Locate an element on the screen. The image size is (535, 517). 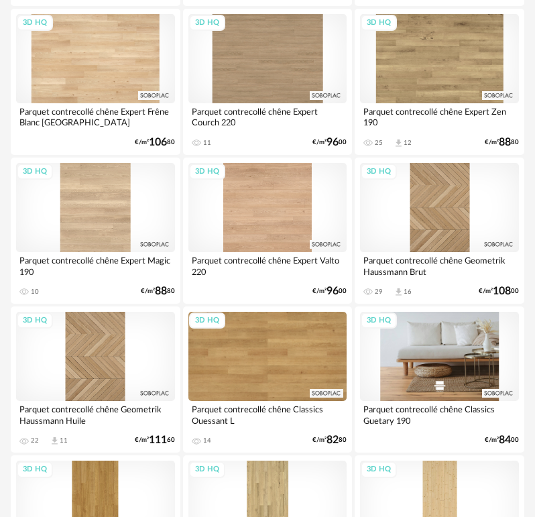
div: 12 is located at coordinates (408, 143).